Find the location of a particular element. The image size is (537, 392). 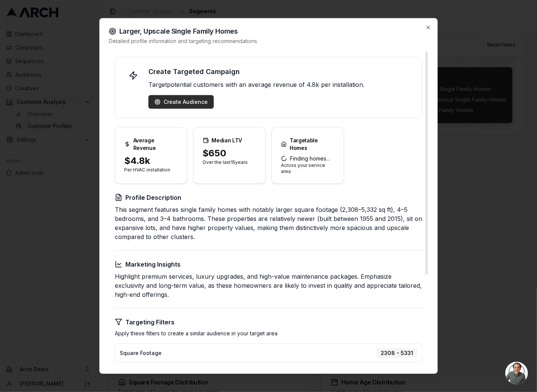

div: Targetable Homes is located at coordinates (308, 144).